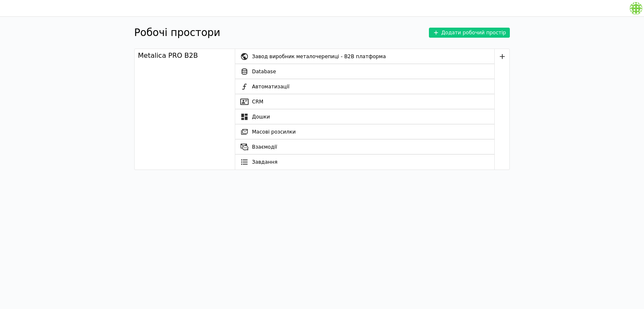  I want to click on a: CRM, so click(365, 102).